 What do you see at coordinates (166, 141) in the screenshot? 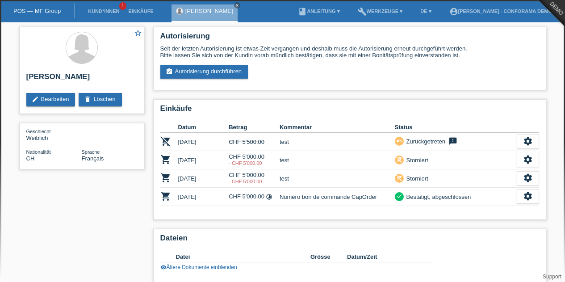
I see `i: POSP00027852` at bounding box center [166, 141].